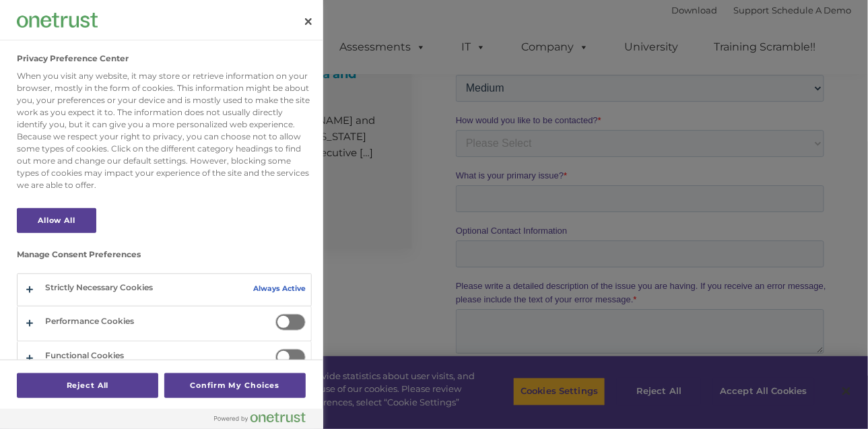  I want to click on a: Powered by OneTrust Opens in a new Tab, so click(265, 420).